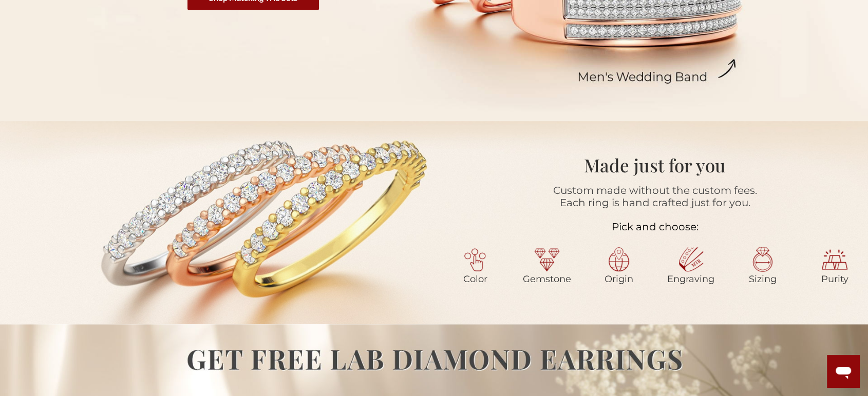  Describe the element at coordinates (619, 279) in the screenshot. I see `span: Origin` at that location.